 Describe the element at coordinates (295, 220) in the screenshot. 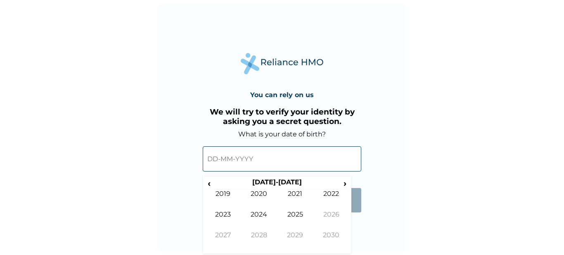

I see `td: 2025` at that location.